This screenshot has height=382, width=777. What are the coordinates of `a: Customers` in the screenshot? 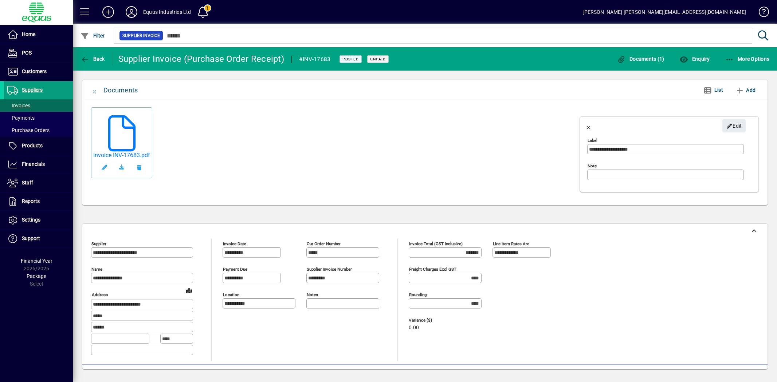 It's located at (38, 72).